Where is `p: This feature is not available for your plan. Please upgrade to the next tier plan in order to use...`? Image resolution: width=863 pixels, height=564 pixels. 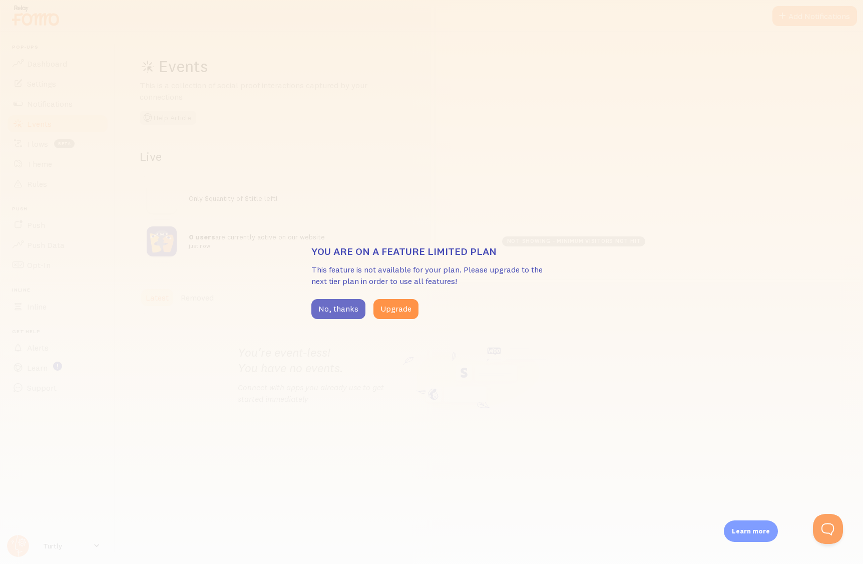
p: This feature is not available for your plan. Please upgrade to the next tier plan in order to use... is located at coordinates (431, 275).